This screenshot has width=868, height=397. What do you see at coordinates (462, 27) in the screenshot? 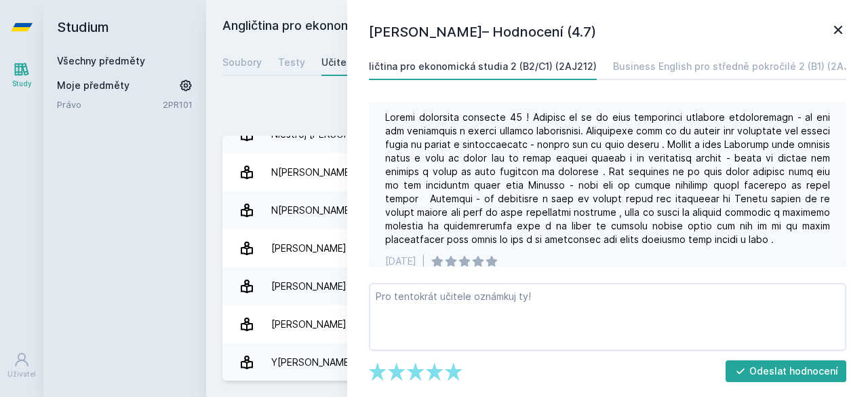
I see `h2: Angličtina pro ekonomická studia 2 (B2/C1) (2AJ212)` at bounding box center [462, 27].